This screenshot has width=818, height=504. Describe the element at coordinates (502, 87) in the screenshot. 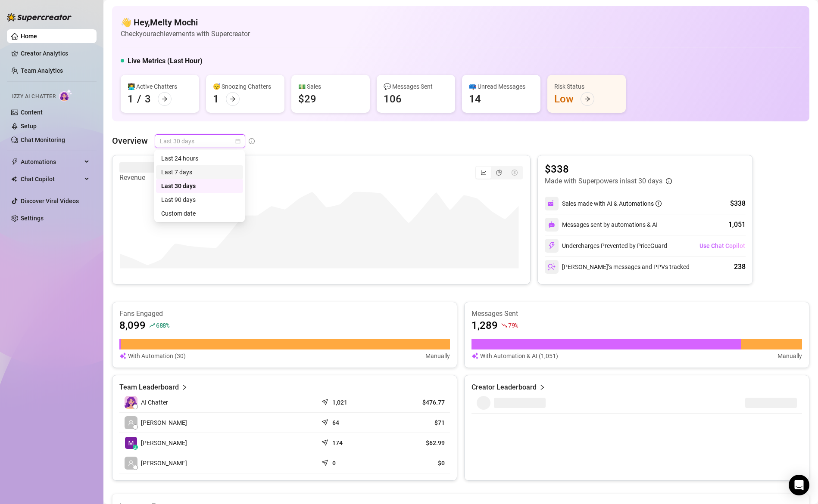

I see `div: 📪 Unread Messages` at that location.